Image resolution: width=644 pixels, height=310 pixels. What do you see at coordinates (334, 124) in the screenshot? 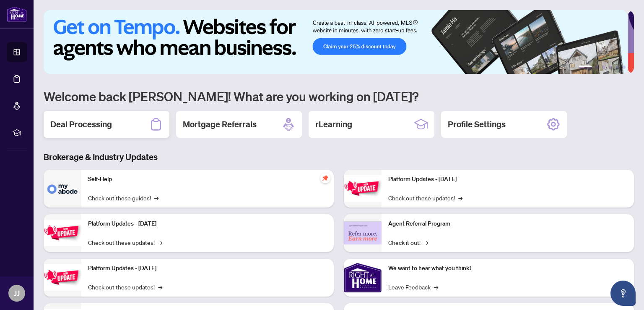
I see `h2: rLearning` at bounding box center [334, 124].